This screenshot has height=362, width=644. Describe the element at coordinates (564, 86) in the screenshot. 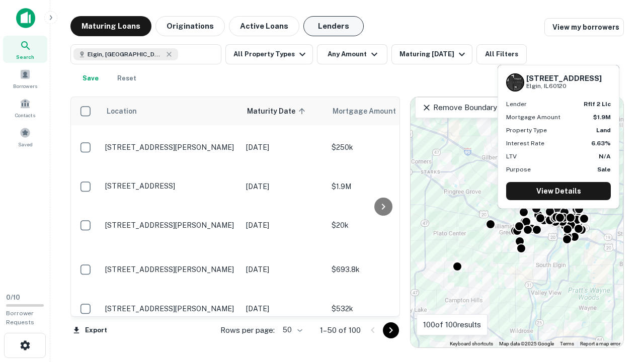

I see `p: Elgin, IL60120` at that location.